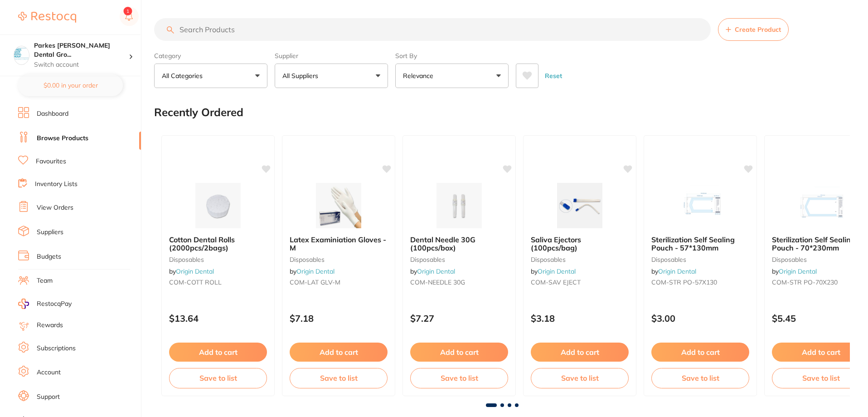 The image size is (868, 417). What do you see at coordinates (339, 282) in the screenshot?
I see `small: COM-LAT GLV-M` at bounding box center [339, 282].